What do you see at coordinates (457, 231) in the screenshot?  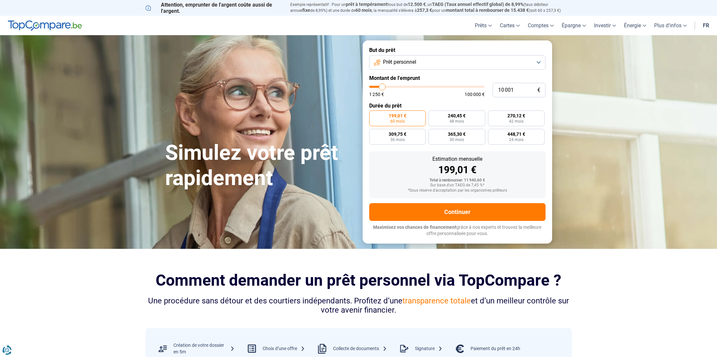 I see `p: grâce à nos experts et trouvez la meilleure offre personnalisée pour vous.` at bounding box center [457, 231].